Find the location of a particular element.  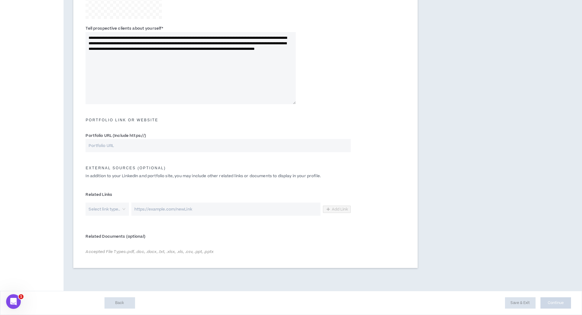

button: Save & Exit is located at coordinates (520, 303).